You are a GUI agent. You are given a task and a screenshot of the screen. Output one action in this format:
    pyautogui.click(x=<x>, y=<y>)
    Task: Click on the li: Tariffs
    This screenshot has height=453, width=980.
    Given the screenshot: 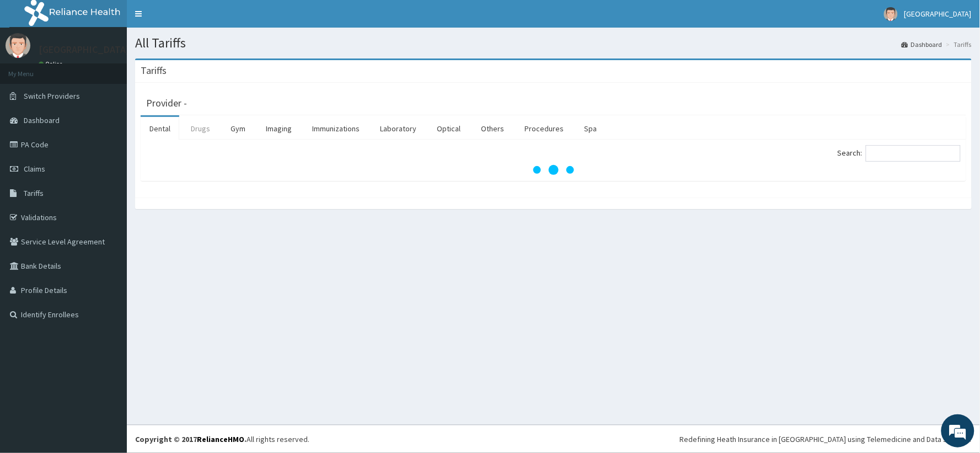 What is the action you would take?
    pyautogui.click(x=957, y=44)
    